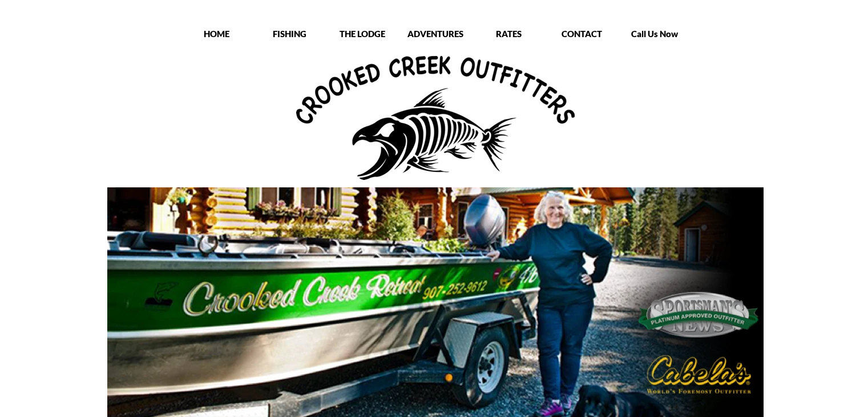 The height and width of the screenshot is (417, 868). What do you see at coordinates (436, 118) in the screenshot?
I see `img: Crooked Creek Outfitters Logo - Alaska All-Inclusive fishing` at bounding box center [436, 118].